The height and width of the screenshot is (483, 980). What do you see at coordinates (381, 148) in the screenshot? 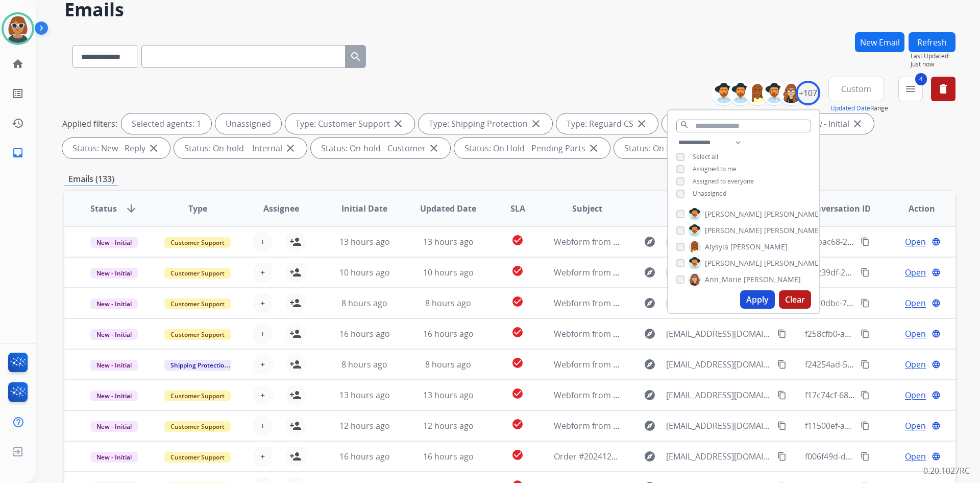
I see `div: Status: On-hold - Customer` at bounding box center [381, 148].